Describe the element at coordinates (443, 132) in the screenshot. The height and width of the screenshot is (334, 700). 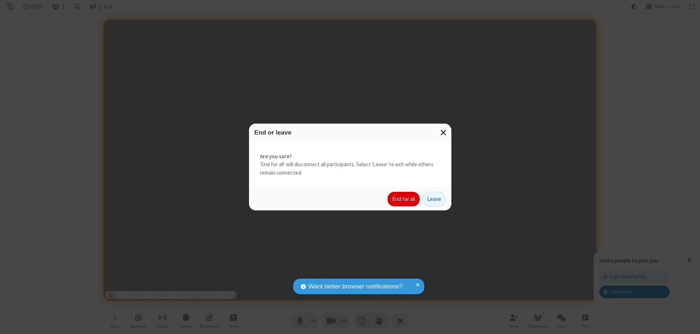
I see `button: Close modal` at that location.